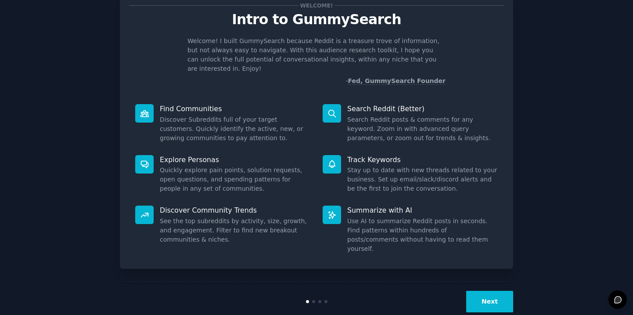 This screenshot has height=315, width=633. What do you see at coordinates (489, 301) in the screenshot?
I see `button: Next` at bounding box center [489, 301].